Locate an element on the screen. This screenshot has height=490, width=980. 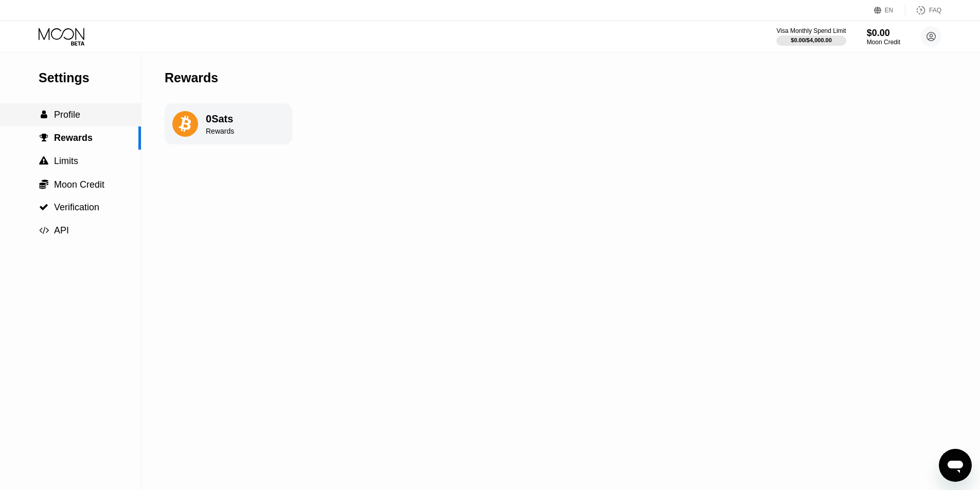
div: 0 Sats is located at coordinates (219, 119).